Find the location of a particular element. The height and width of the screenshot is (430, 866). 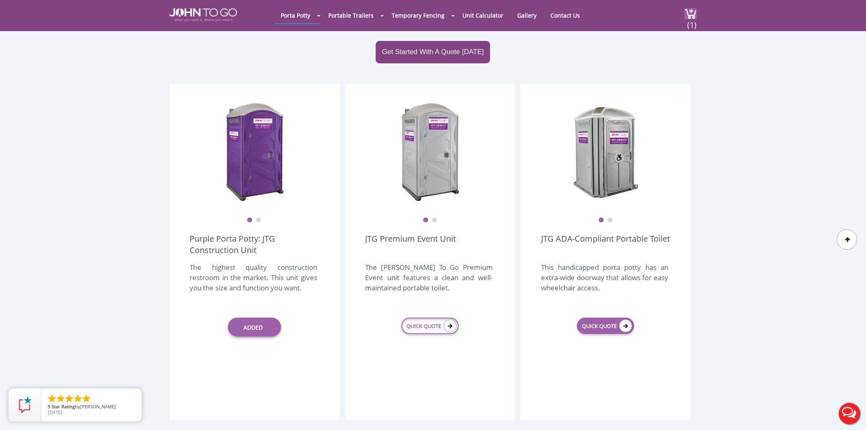

a: JTG ADA-Compliant Portable Toilet is located at coordinates (605, 244).